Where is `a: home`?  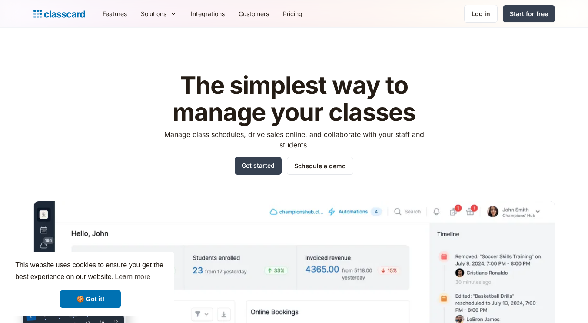 a: home is located at coordinates (59, 14).